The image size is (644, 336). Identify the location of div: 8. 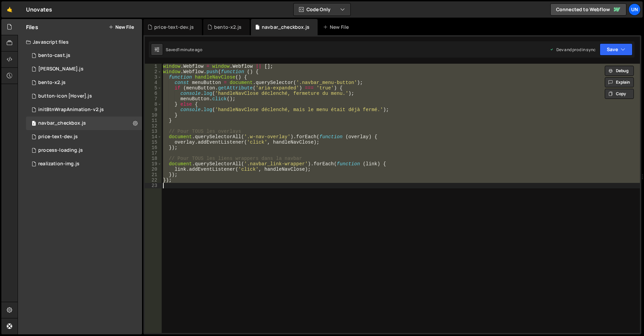
(153, 104).